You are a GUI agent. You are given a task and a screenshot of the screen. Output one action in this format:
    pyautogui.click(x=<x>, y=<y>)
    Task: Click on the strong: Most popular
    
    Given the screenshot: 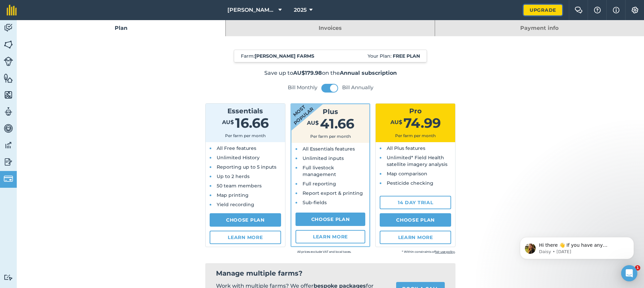 What is the action you would take?
    pyautogui.click(x=299, y=111)
    